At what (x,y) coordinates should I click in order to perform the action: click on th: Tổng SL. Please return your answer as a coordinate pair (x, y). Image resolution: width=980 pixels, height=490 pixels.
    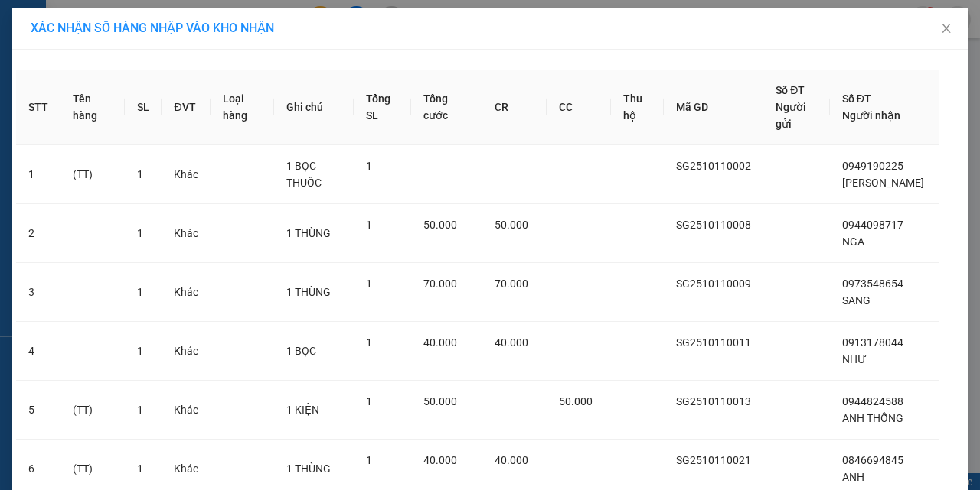
    Looking at the image, I should click on (382, 107).